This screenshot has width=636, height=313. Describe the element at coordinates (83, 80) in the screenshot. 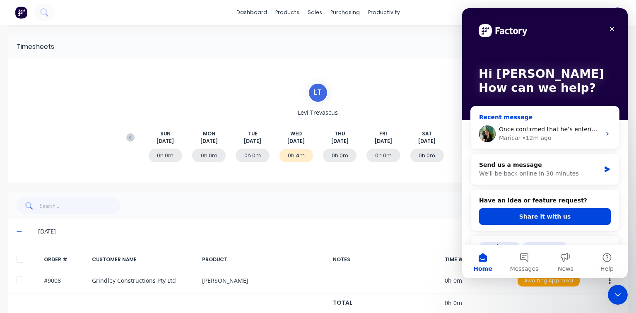

I see `p: How can we help?` at that location.